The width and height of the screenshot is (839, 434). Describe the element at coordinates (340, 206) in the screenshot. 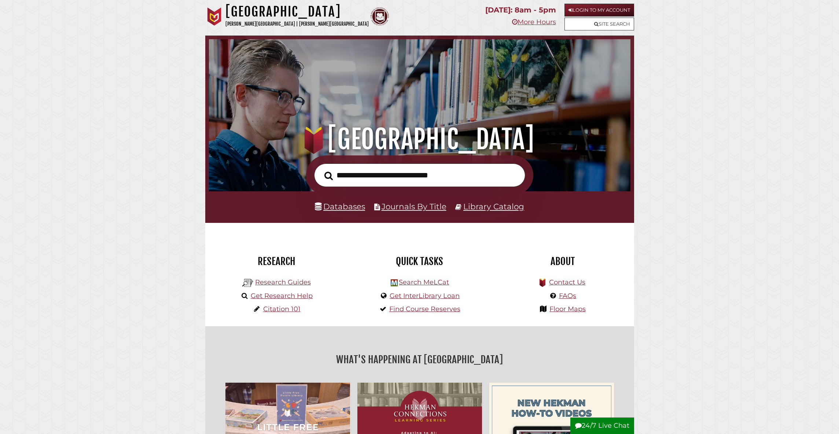

I see `a: Databases` at that location.